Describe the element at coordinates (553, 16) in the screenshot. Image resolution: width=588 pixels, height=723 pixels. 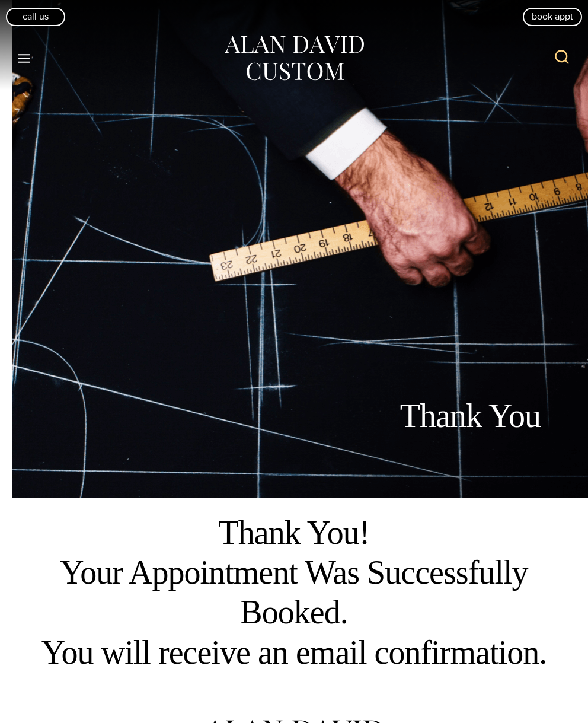
I see `a: book appt` at that location.